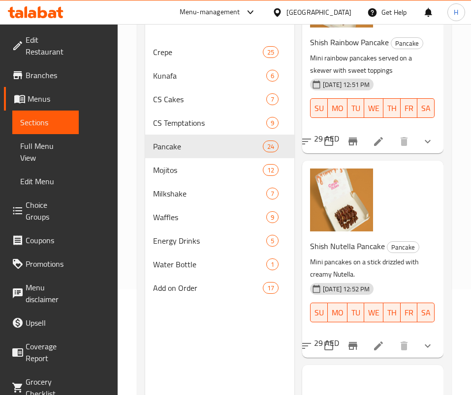 This screenshot has width=471, height=395. Describe the element at coordinates (391, 108) in the screenshot. I see `button: TH` at that location.